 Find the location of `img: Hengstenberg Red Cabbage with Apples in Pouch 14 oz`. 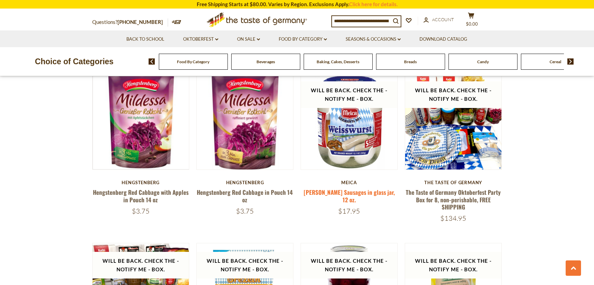

img: Hengstenberg Red Cabbage with Apples in Pouch 14 oz is located at coordinates (141, 121).